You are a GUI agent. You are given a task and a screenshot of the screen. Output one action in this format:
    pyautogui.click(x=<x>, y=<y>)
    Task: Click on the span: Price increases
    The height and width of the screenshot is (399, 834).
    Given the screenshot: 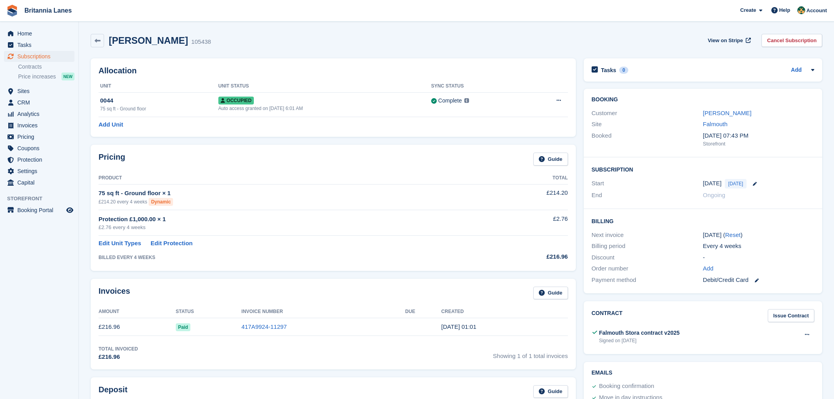 What is the action you would take?
    pyautogui.click(x=37, y=76)
    